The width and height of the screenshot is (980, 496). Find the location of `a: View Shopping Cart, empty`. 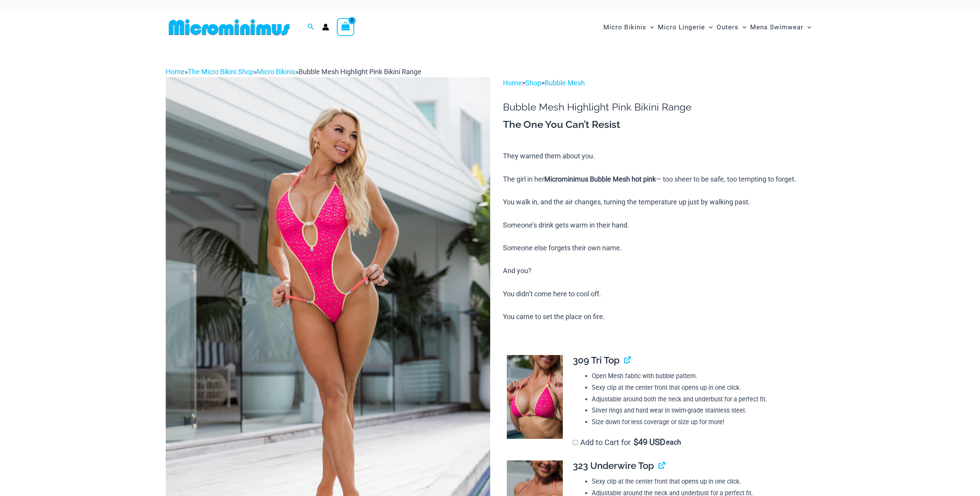

a: View Shopping Cart, empty is located at coordinates (346, 27).